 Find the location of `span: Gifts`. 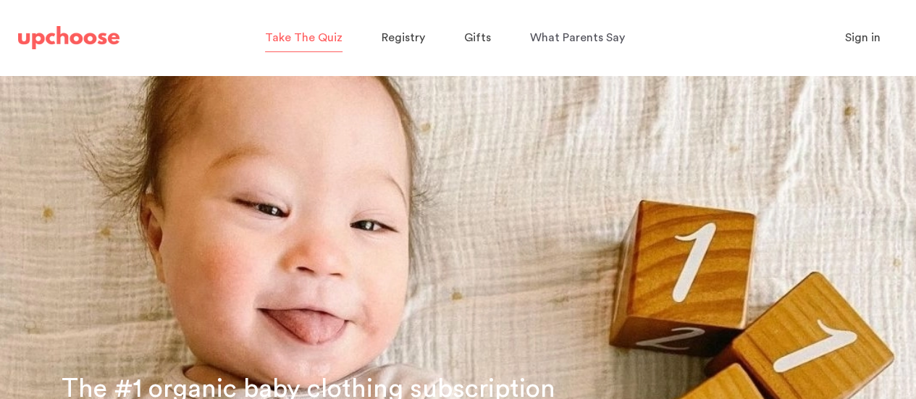

span: Gifts is located at coordinates (477, 38).